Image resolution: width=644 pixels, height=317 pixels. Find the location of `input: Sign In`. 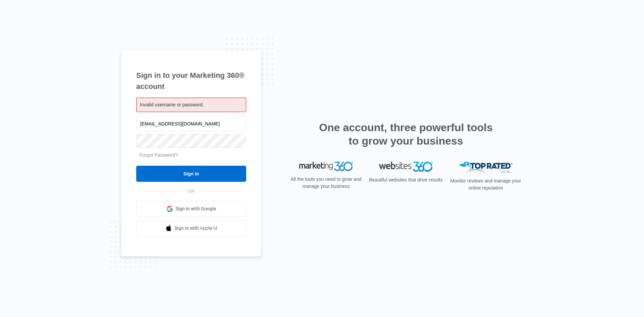

input: Sign In is located at coordinates (192, 174).